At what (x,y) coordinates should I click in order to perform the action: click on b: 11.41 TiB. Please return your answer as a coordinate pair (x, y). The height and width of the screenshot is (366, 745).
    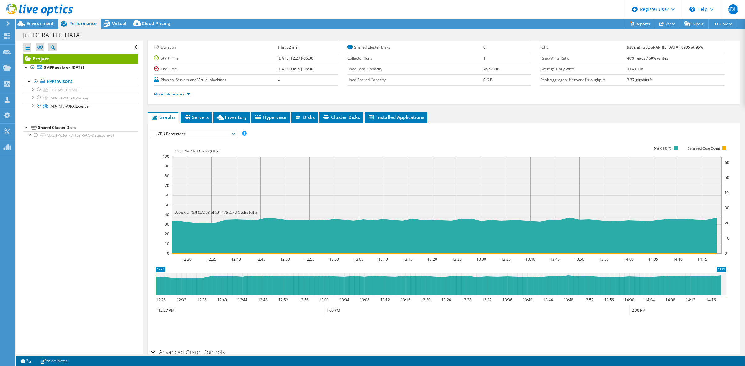
    Looking at the image, I should click on (635, 69).